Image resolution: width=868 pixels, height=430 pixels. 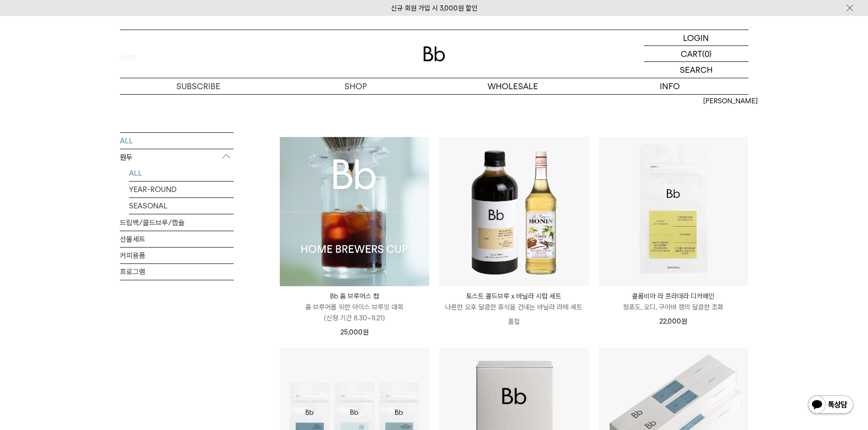 I want to click on span: 22,000, so click(x=673, y=322).